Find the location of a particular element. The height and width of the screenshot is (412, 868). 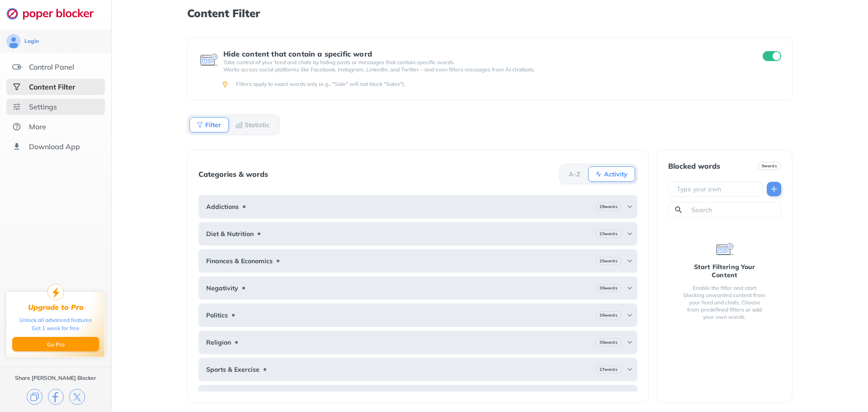

img: facebook.svg is located at coordinates (55, 397).